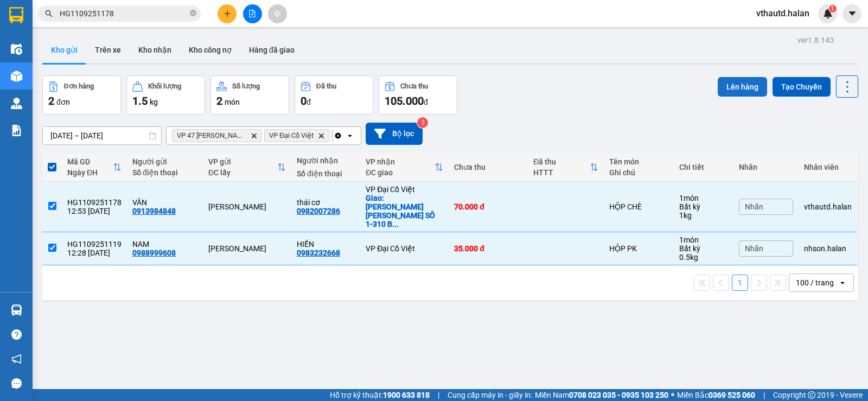 This screenshot has height=401, width=868. What do you see at coordinates (704, 249) in the screenshot?
I see `div: Bất kỳ` at bounding box center [704, 249].